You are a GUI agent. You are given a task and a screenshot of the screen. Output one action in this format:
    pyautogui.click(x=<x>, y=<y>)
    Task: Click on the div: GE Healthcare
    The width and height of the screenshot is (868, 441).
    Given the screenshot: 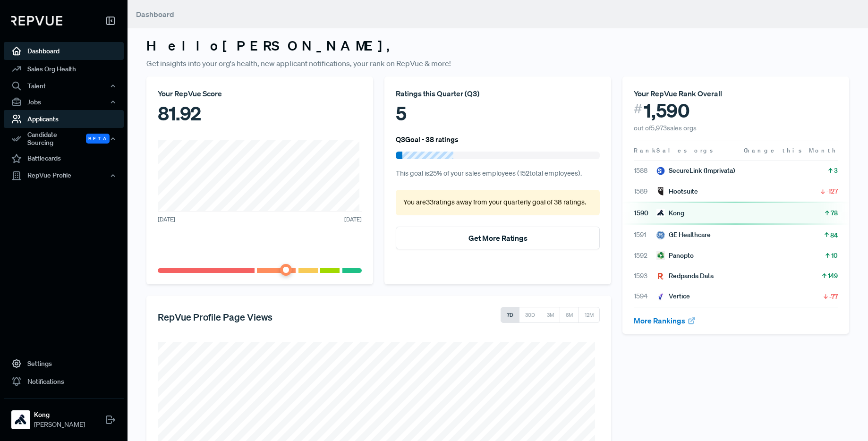 What is the action you would take?
    pyautogui.click(x=684, y=234)
    